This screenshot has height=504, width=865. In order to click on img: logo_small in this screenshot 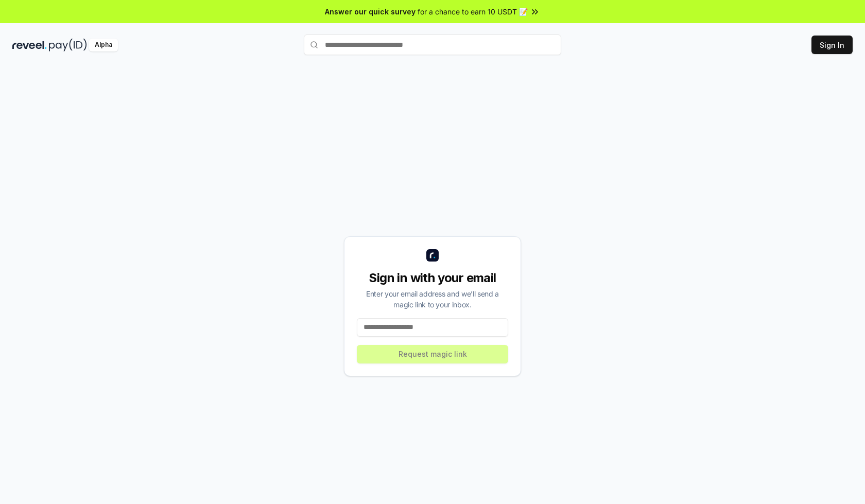, I will do `click(432, 255)`.